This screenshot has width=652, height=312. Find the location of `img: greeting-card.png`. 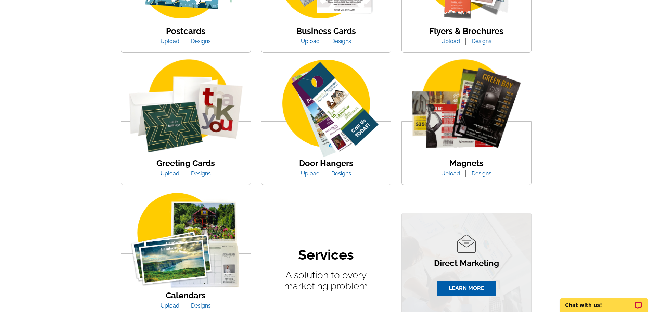

img: greeting-card.png is located at coordinates (186, 109).